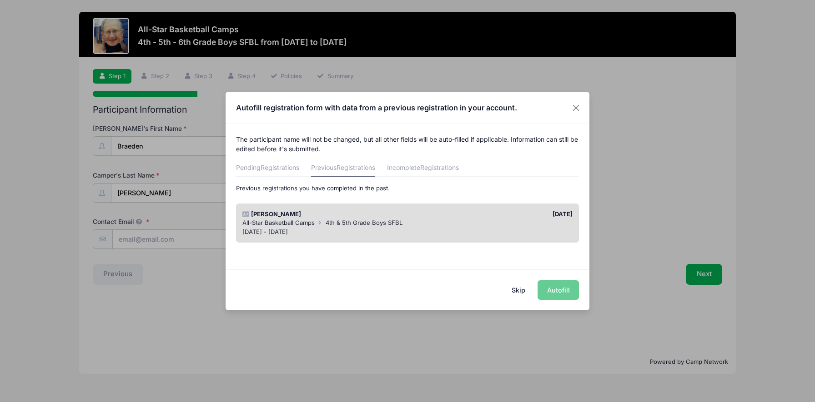 This screenshot has width=815, height=402. Describe the element at coordinates (343, 169) in the screenshot. I see `a: Previous` at that location.